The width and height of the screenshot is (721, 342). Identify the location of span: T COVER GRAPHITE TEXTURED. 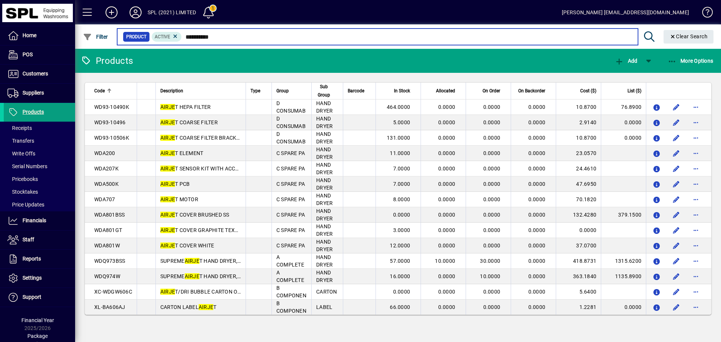
(206, 230).